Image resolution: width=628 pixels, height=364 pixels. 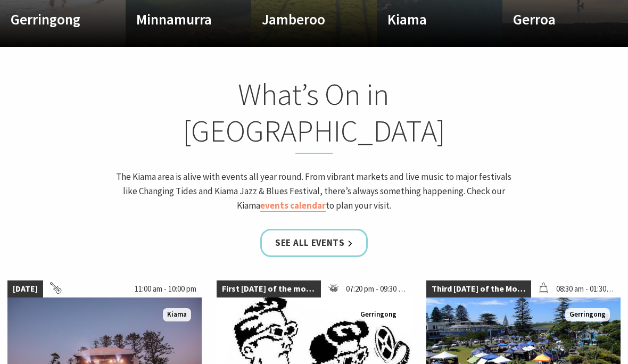 What do you see at coordinates (304, 19) in the screenshot?
I see `h4: Jamberoo` at bounding box center [304, 19].